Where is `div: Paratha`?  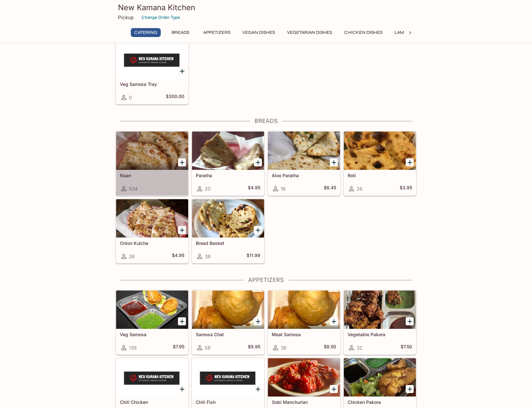
div: Paratha is located at coordinates (228, 151).